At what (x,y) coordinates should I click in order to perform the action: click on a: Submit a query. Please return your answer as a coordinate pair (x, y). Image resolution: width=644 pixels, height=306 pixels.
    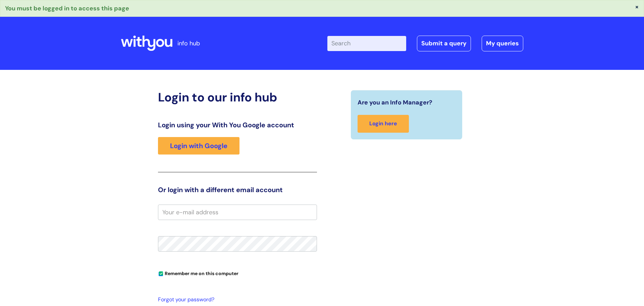
    Looking at the image, I should click on (444, 43).